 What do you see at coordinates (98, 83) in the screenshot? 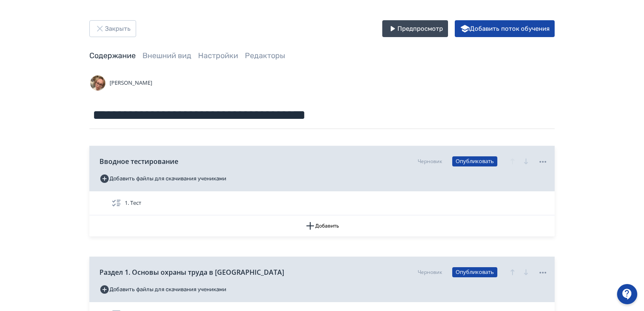
I see `img: Avatar` at bounding box center [98, 83].